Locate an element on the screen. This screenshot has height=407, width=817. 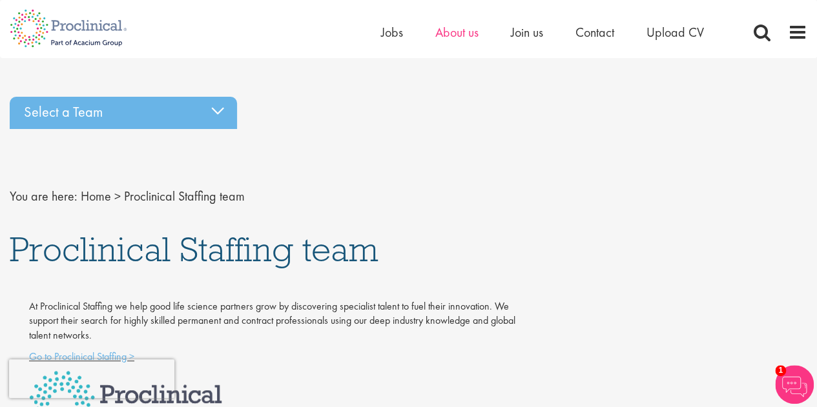
span: Join us is located at coordinates (527, 32).